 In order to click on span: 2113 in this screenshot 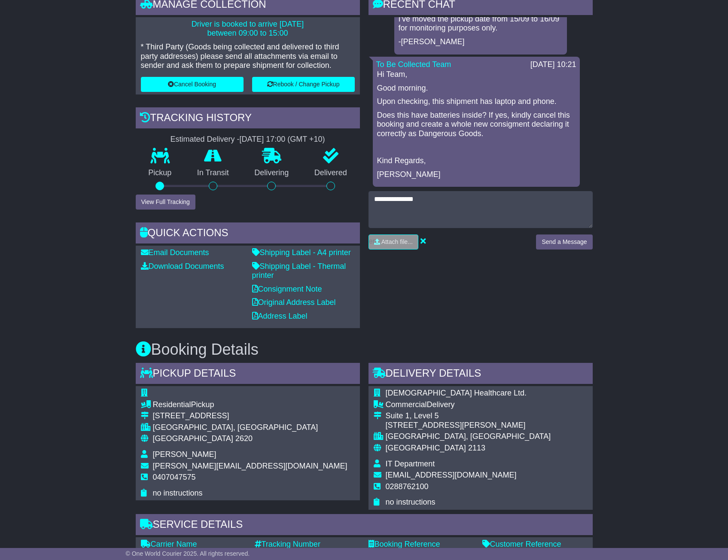, I will do `click(477, 448)`.